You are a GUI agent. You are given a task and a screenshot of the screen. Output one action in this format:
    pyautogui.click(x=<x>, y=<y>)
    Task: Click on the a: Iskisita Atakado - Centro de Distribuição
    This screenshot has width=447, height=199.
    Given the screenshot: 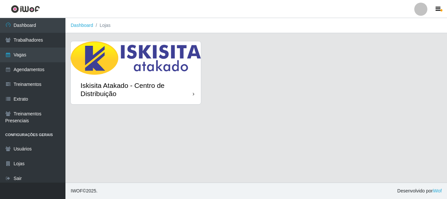 What is the action you would take?
    pyautogui.click(x=136, y=73)
    